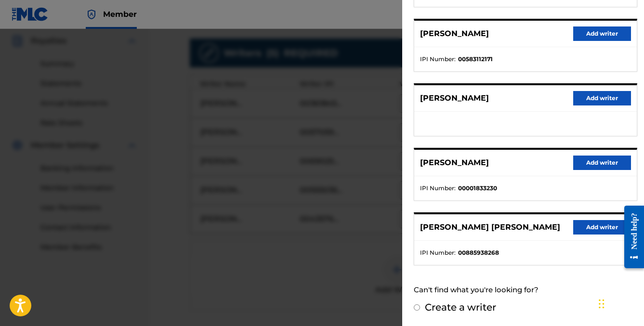 This screenshot has height=326, width=644. What do you see at coordinates (475, 59) in the screenshot?
I see `strong: 00583112171` at bounding box center [475, 59].